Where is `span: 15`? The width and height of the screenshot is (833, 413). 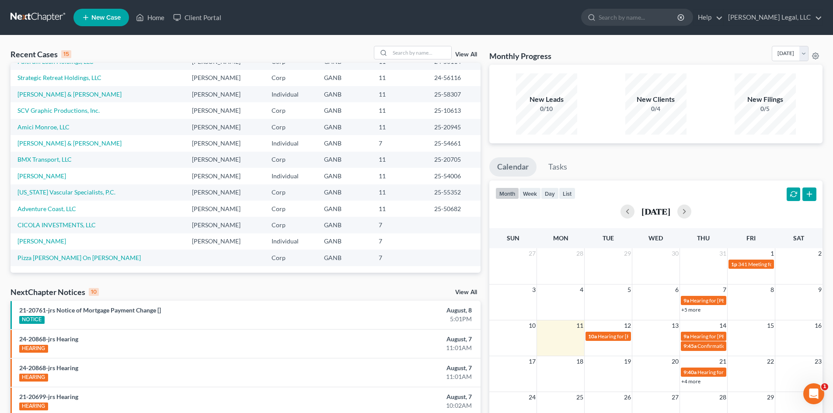 span: 15 is located at coordinates (771, 326).